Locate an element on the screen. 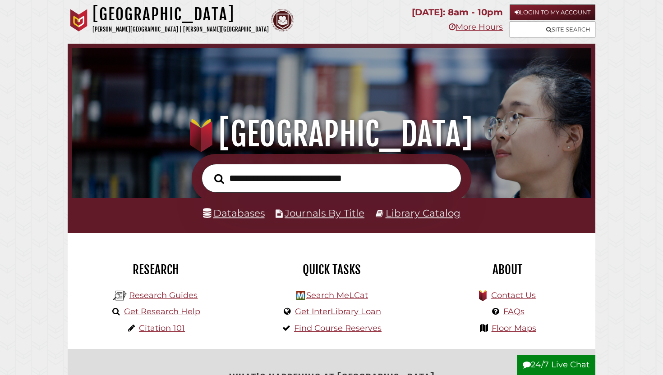 The height and width of the screenshot is (375, 663). h2: About is located at coordinates (507, 270).